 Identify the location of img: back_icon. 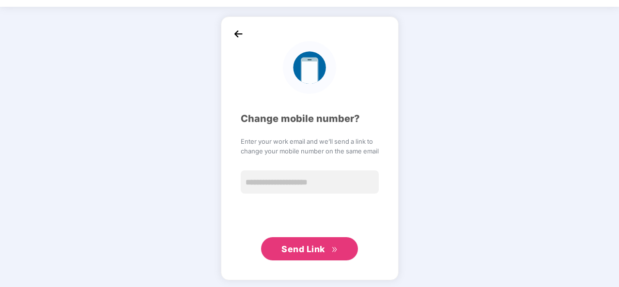
(238, 34).